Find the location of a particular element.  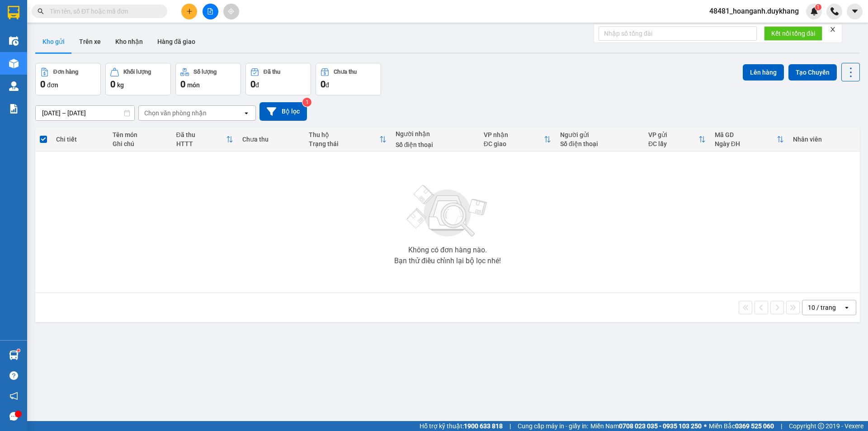

div: ĐC giao is located at coordinates (513, 144).